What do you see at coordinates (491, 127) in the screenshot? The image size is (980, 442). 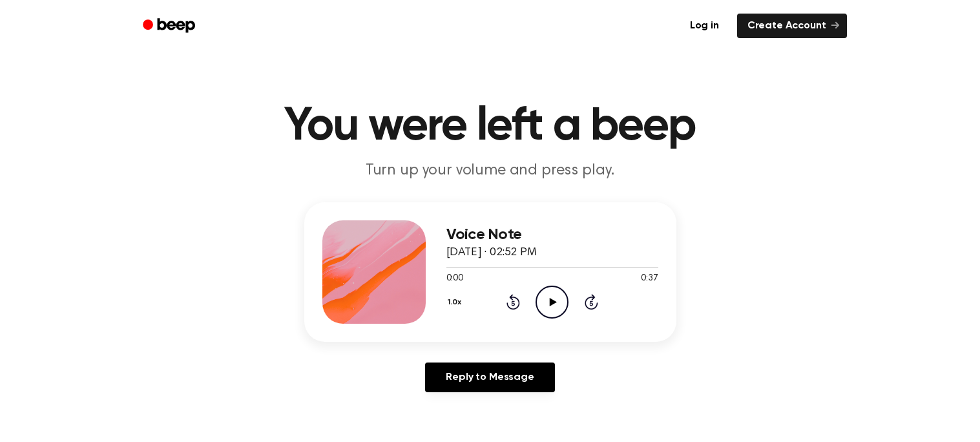 I see `h1: You were left a beep` at bounding box center [491, 127].